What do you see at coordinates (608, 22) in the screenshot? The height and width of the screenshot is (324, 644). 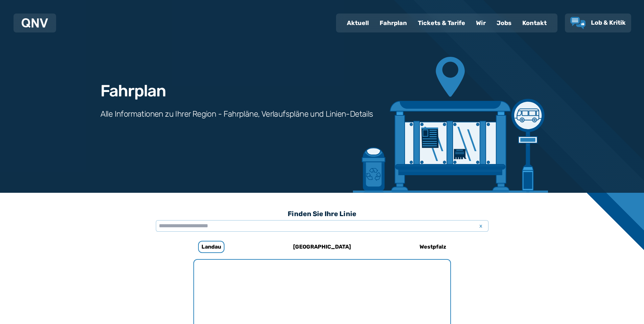 I see `span: Lob & Kritik` at bounding box center [608, 22].